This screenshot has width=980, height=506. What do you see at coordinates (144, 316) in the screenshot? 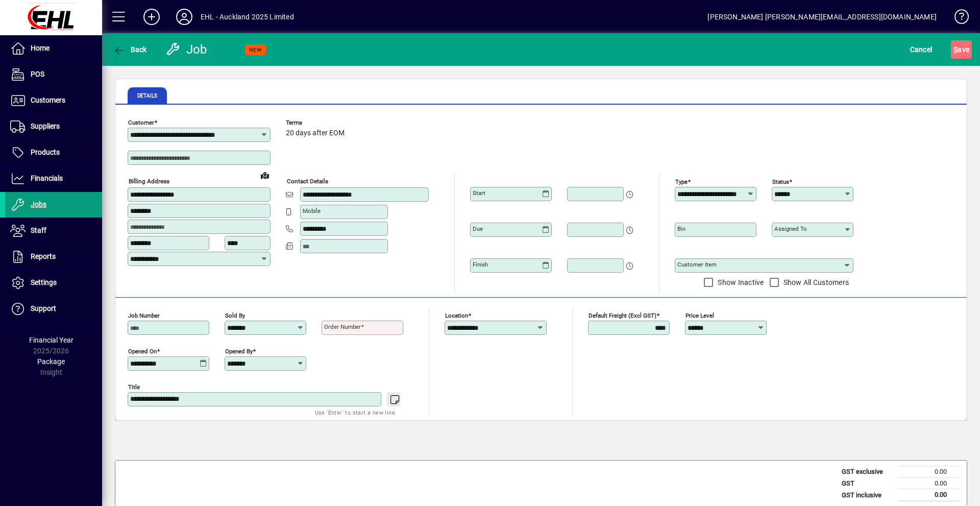
I see `mat-label: Job number` at bounding box center [144, 316].